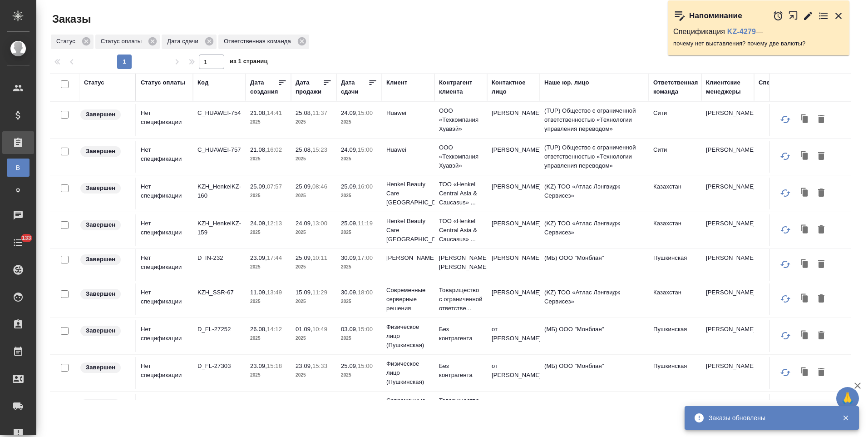  Describe the element at coordinates (18, 190) in the screenshot. I see `span: Ф` at that location.